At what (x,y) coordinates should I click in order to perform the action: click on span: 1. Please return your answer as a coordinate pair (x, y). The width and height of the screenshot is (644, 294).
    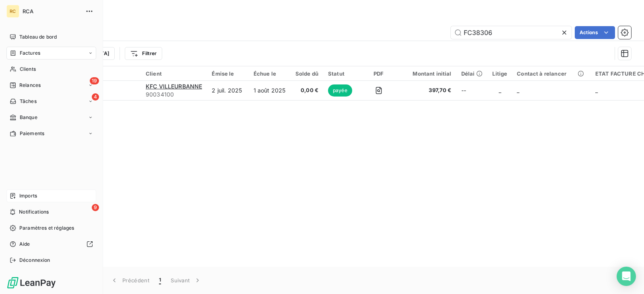
    Looking at the image, I should click on (159, 281).